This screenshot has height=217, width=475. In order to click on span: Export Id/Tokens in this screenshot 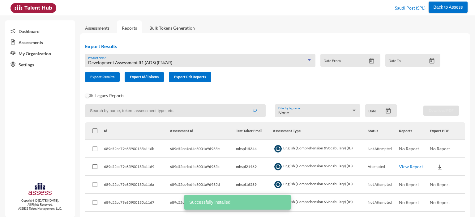, I will do `click(144, 77)`.